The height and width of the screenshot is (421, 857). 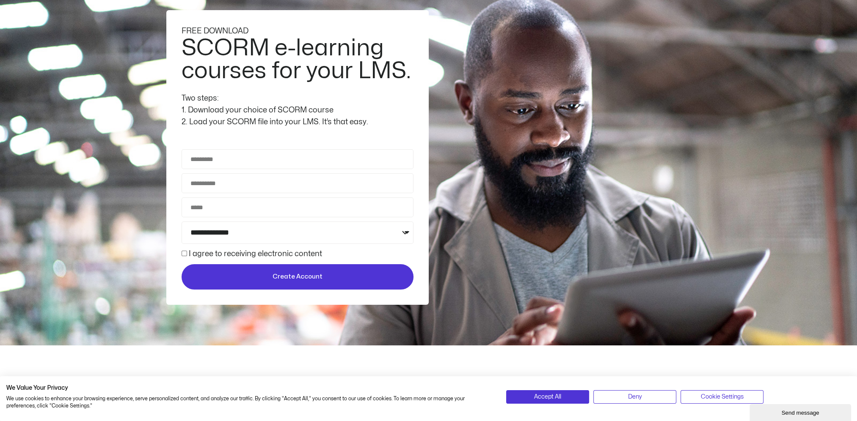 I want to click on div: Send message, so click(x=51, y=10).